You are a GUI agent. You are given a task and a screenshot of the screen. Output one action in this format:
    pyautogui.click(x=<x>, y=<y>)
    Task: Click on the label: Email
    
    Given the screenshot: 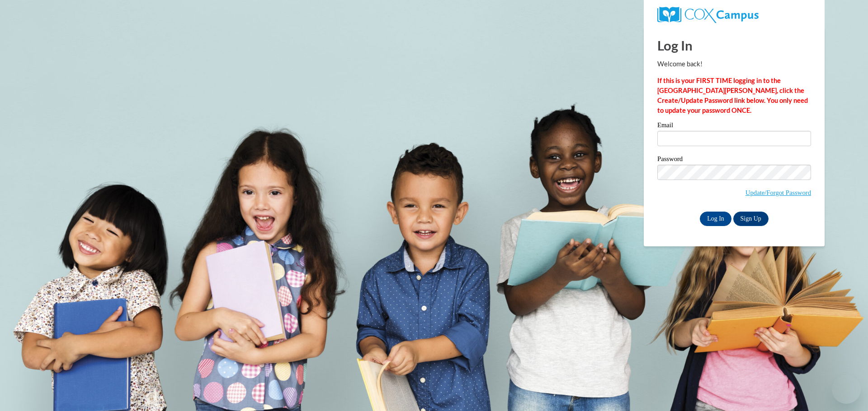 What is the action you would take?
    pyautogui.click(x=734, y=126)
    